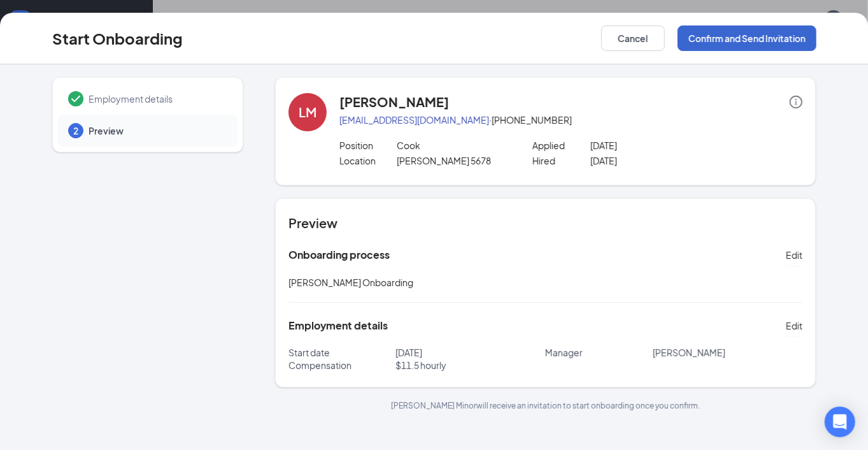  Describe the element at coordinates (157, 98) in the screenshot. I see `span: Employment details` at that location.